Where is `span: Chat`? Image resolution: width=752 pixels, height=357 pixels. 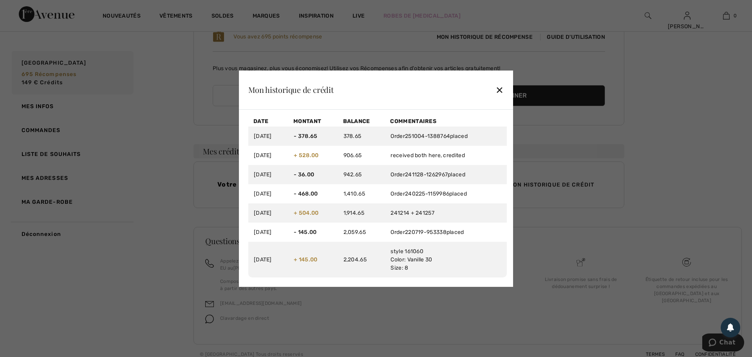
span: Chat is located at coordinates (25, 9).